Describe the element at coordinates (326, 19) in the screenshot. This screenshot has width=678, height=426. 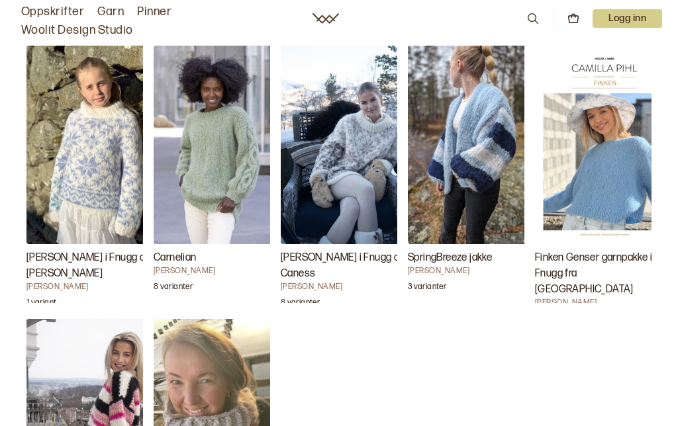
I see `a: Woolit` at that location.